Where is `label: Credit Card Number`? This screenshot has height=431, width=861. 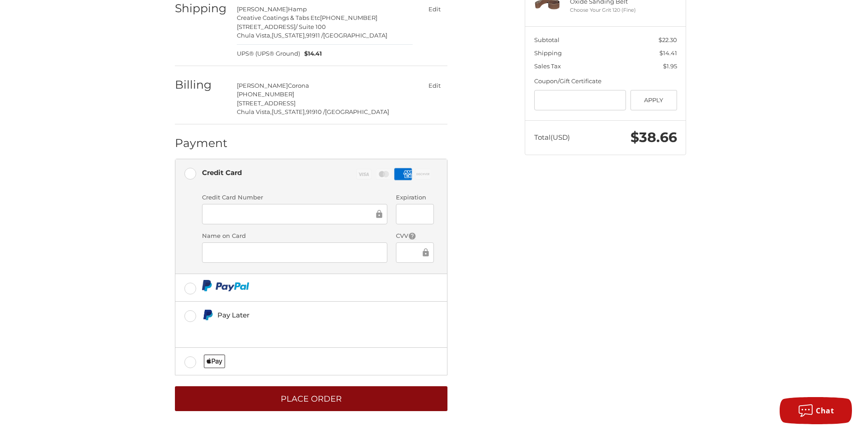 label: Credit Card Number is located at coordinates (295, 198).